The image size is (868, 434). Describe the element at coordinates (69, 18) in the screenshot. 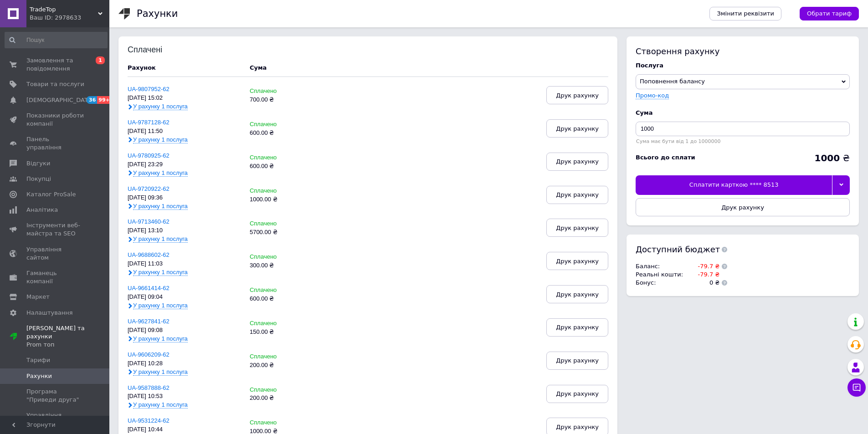

I see `div: Ваш ID: 2978633` at that location.